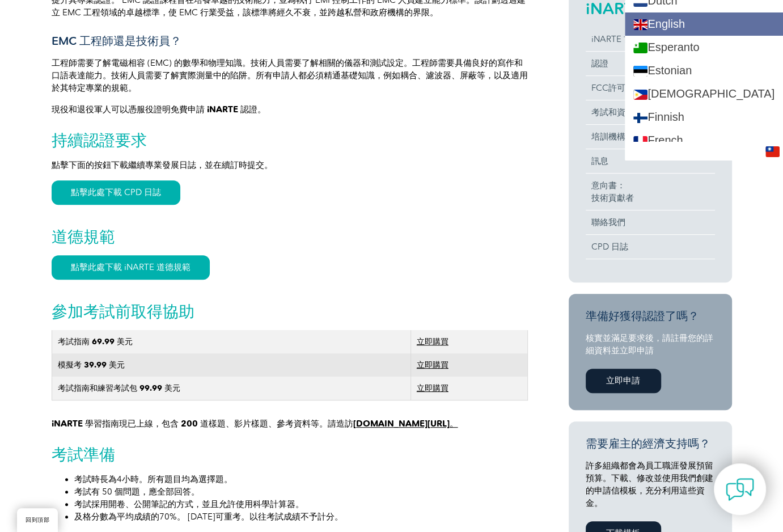 The width and height of the screenshot is (783, 532). Describe the element at coordinates (623, 381) in the screenshot. I see `font: 立即申請` at that location.